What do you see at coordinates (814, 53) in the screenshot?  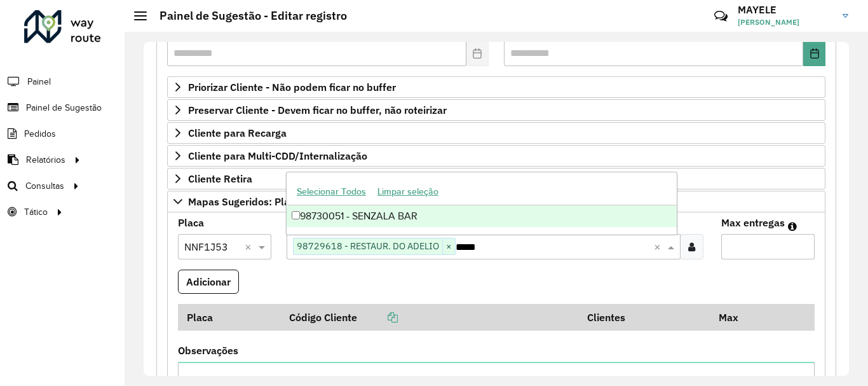 I see `button: Choose Date` at bounding box center [814, 53].